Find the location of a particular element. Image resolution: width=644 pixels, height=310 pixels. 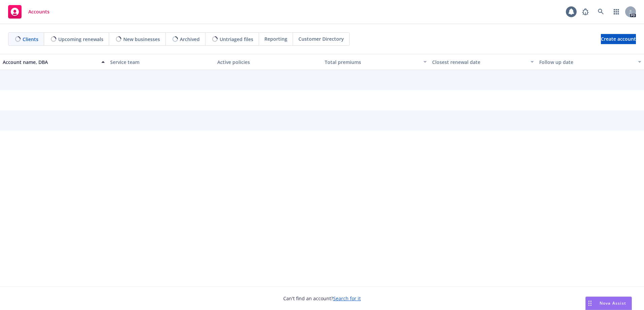

button: Active policies is located at coordinates (268, 62).